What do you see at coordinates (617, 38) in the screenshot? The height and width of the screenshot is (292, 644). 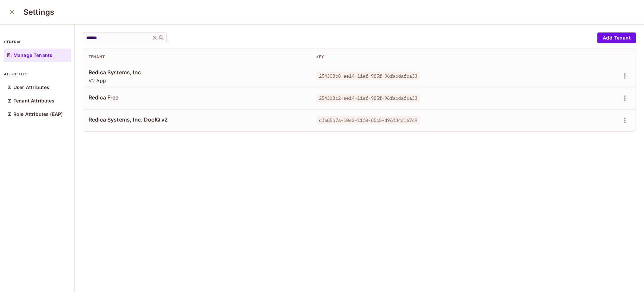 I see `button: Add Tenant` at bounding box center [617, 38].